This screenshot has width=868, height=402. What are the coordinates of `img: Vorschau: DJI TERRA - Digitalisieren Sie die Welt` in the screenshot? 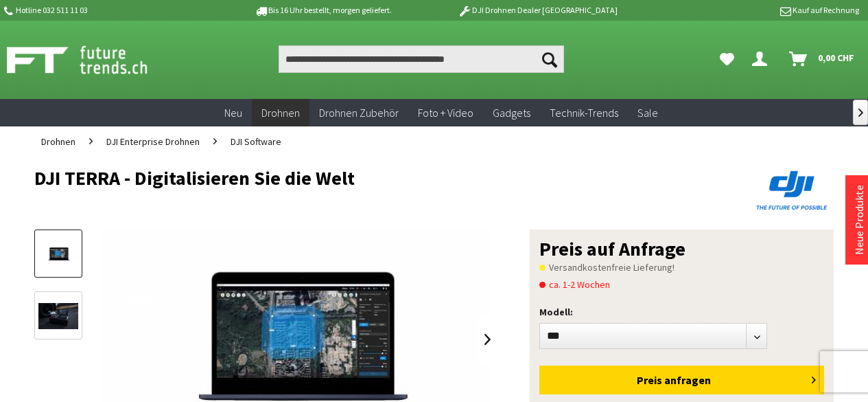 It's located at (58, 254).